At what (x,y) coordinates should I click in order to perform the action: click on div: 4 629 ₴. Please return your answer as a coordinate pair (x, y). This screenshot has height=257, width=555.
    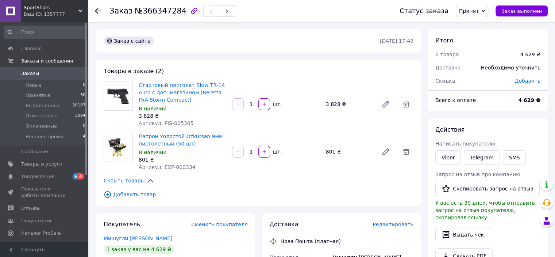
    Looking at the image, I should click on (530, 54).